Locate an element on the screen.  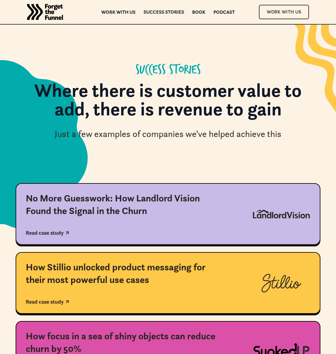
a: Work with us is located at coordinates (119, 12).